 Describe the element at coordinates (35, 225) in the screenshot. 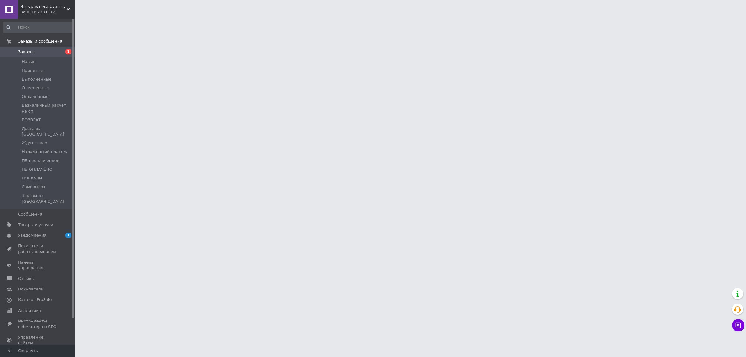

I see `span: Товары и услуги` at that location.